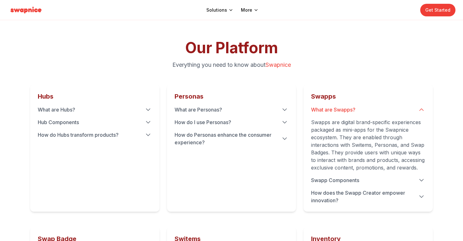 The width and height of the screenshot is (463, 241). Describe the element at coordinates (26, 10) in the screenshot. I see `img: Swapnice Logo` at that location.